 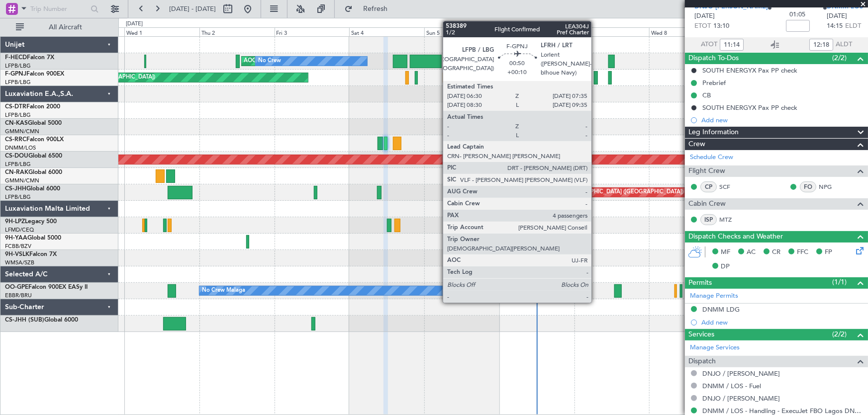 What do you see at coordinates (34, 74) in the screenshot?
I see `a: F-GPNJFalcon 900EX` at bounding box center [34, 74].